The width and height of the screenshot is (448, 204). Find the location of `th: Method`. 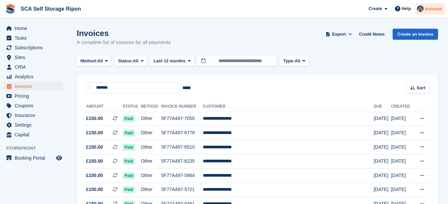

th: Method is located at coordinates (151, 107).